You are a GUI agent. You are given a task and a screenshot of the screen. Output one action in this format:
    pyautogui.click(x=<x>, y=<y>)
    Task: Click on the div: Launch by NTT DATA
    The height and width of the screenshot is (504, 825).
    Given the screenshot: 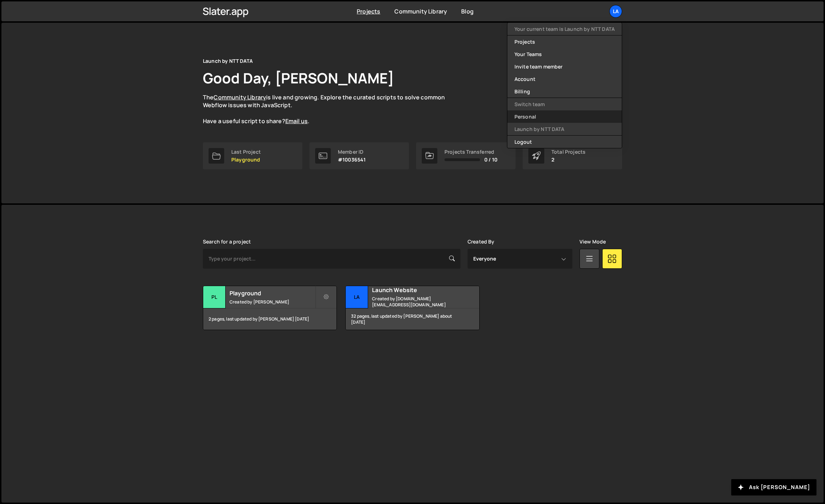 What is the action you would take?
    pyautogui.click(x=228, y=61)
    